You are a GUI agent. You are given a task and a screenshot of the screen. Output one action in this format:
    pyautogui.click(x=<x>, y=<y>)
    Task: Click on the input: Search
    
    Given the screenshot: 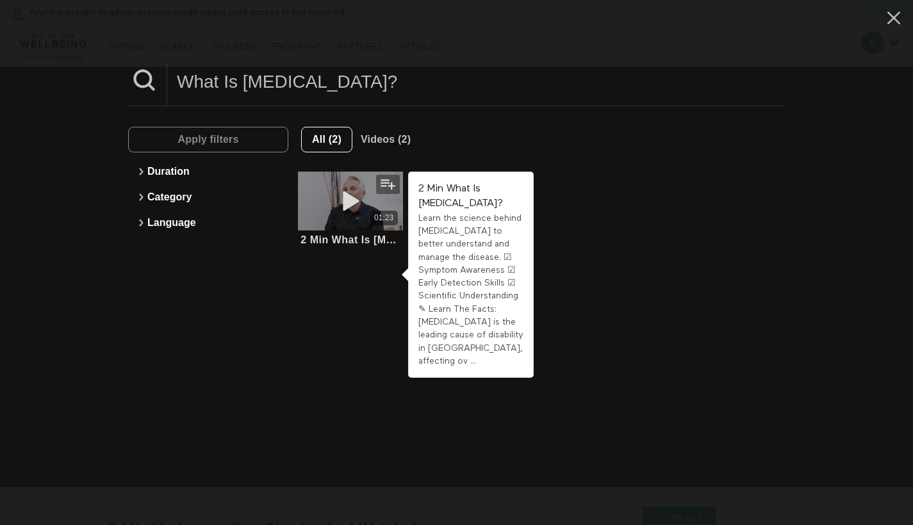 What is the action you would take?
    pyautogui.click(x=476, y=81)
    